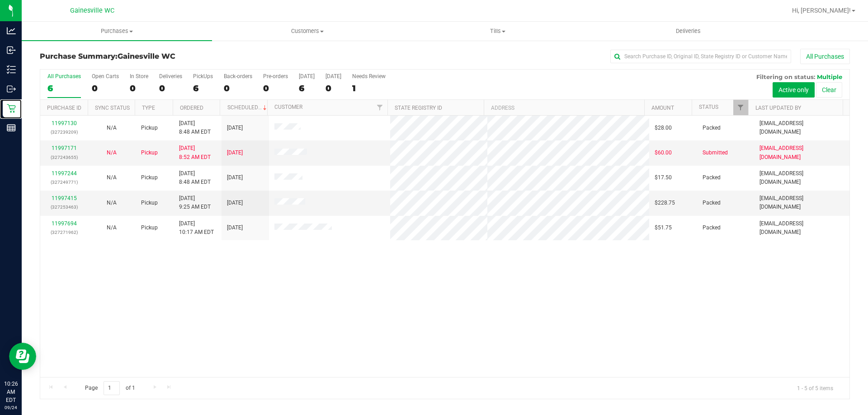 The width and height of the screenshot is (868, 415). I want to click on div: PickUps, so click(203, 76).